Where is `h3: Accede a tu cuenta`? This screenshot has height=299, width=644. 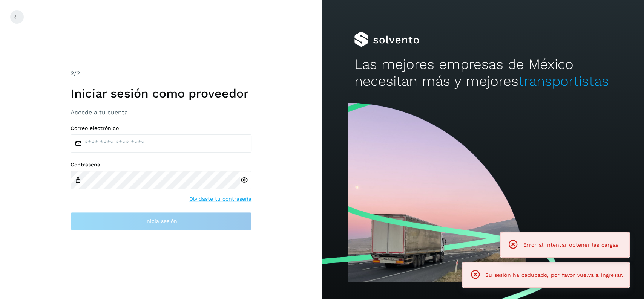
h3: Accede a tu cuenta is located at coordinates (161, 113).